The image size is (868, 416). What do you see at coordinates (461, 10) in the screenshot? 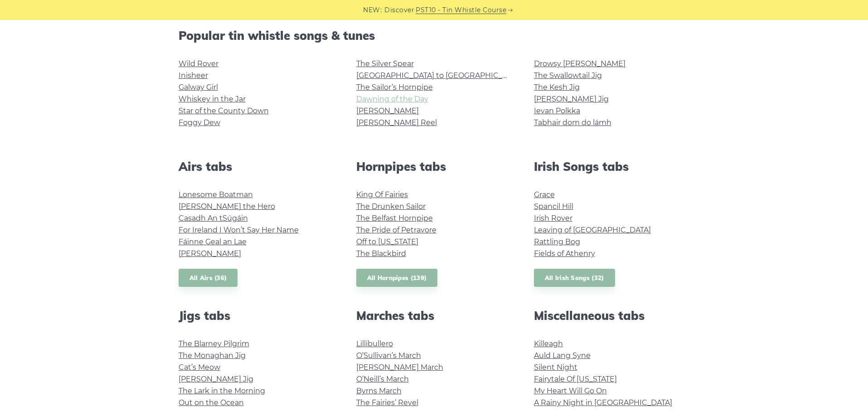
I see `a: PST10 - Tin Whistle Course` at bounding box center [461, 10].